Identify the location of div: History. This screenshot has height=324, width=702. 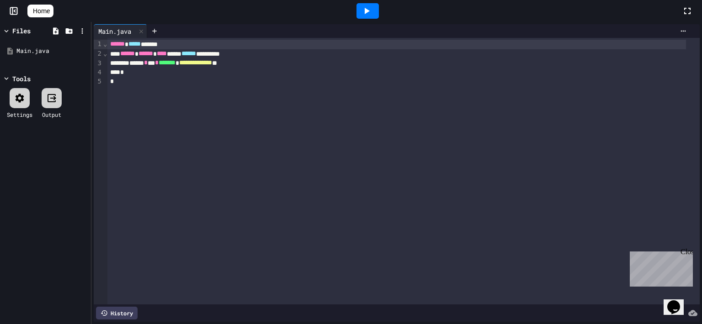
(116, 313).